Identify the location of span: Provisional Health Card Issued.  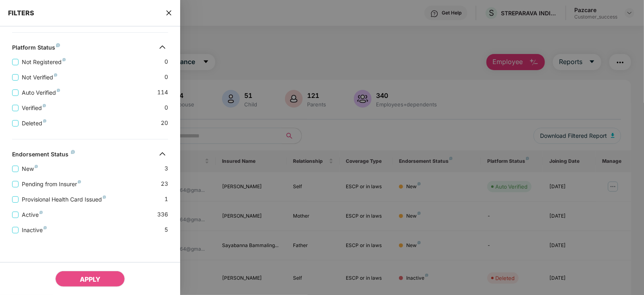
(63, 199).